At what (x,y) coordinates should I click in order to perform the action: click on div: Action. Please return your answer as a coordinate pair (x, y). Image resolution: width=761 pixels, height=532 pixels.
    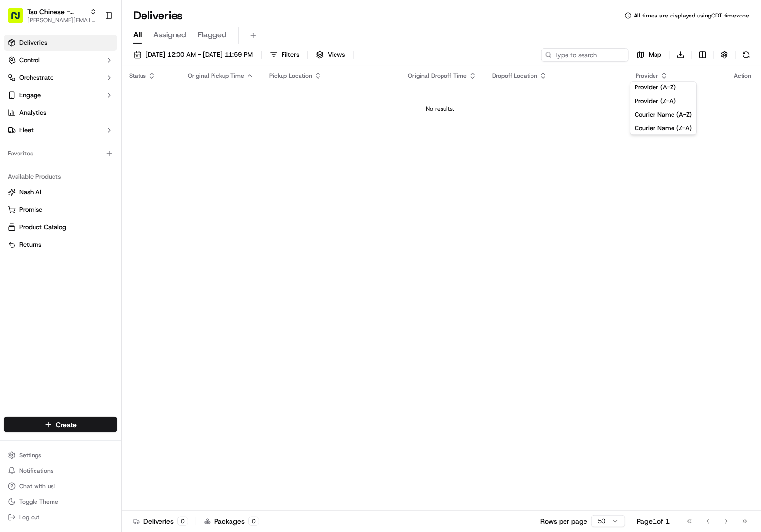
    Looking at the image, I should click on (743, 76).